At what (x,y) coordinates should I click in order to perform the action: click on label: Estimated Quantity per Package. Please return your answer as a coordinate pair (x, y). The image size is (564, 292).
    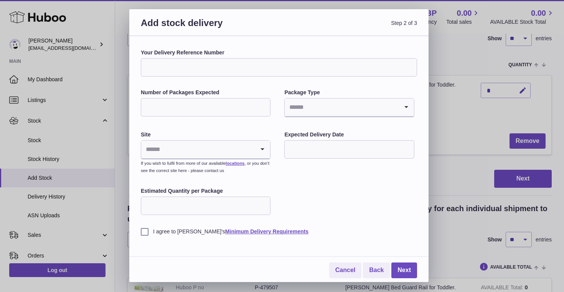
    Looking at the image, I should click on (206, 191).